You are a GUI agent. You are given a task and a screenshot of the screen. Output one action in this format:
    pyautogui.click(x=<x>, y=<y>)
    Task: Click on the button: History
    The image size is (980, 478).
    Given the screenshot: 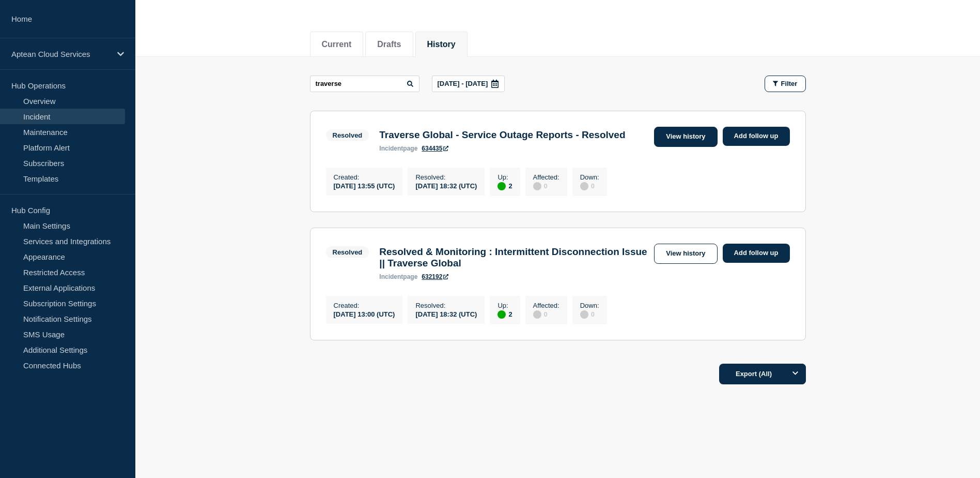 What is the action you would take?
    pyautogui.click(x=441, y=45)
    